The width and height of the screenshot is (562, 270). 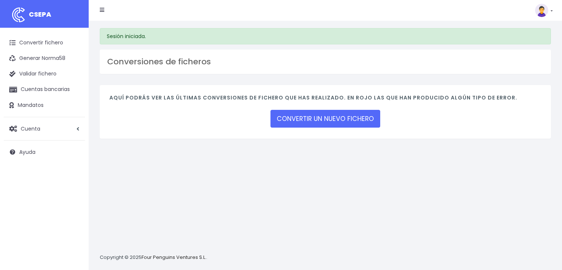 I want to click on img: logo, so click(x=18, y=15).